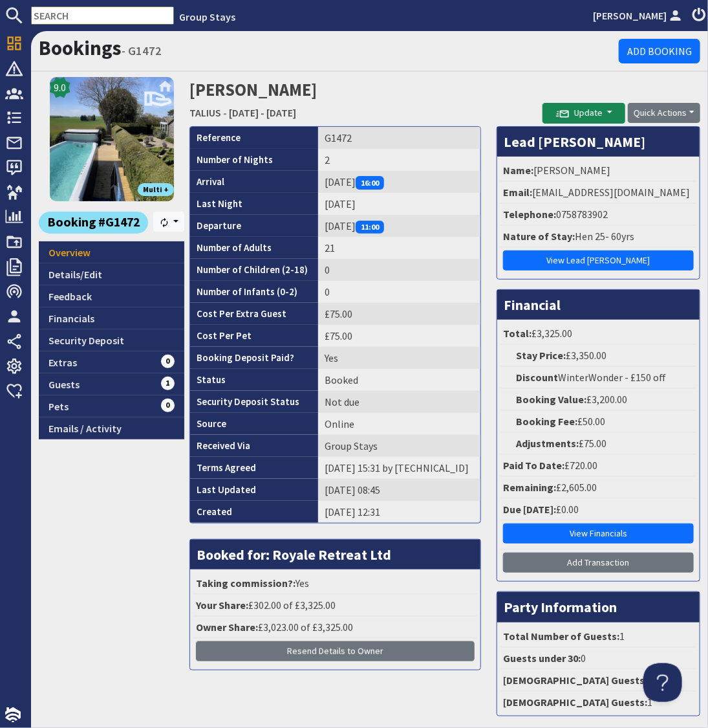 The image size is (708, 728). I want to click on td: 2, so click(399, 160).